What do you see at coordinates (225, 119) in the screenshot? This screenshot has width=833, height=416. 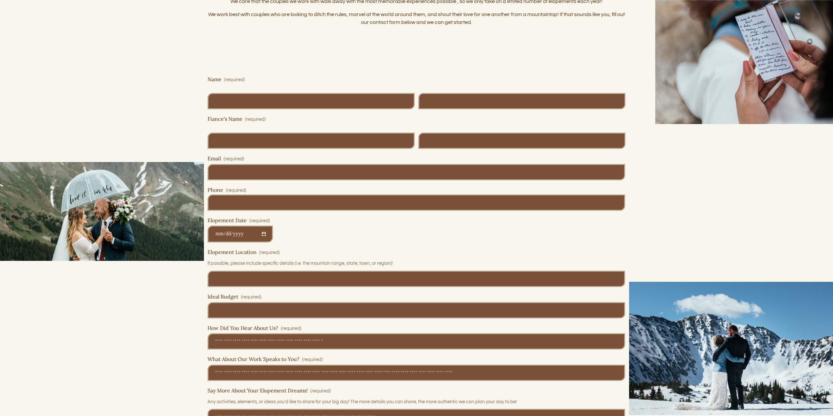 I see `span: Fiance's Name` at bounding box center [225, 119].